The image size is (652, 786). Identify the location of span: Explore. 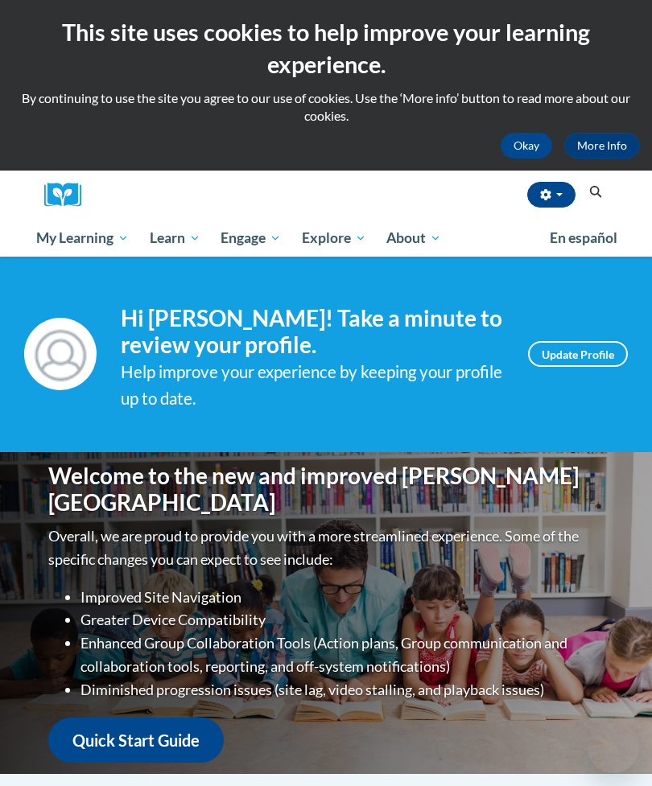
(334, 238).